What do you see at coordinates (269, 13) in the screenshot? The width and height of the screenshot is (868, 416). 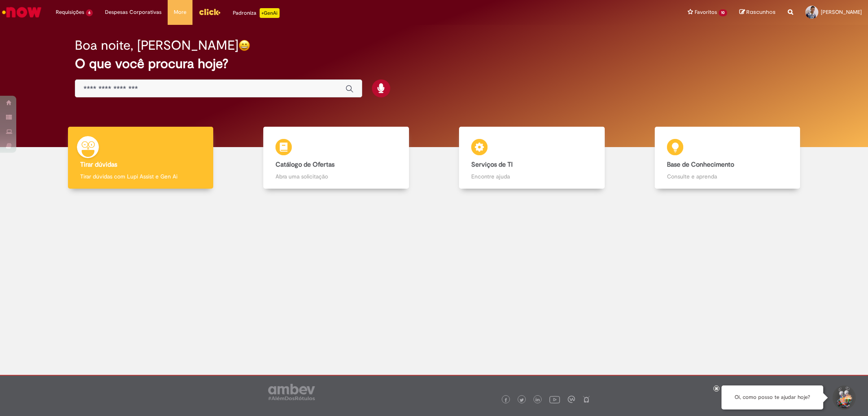 I see `p: +GenAi` at bounding box center [269, 13].